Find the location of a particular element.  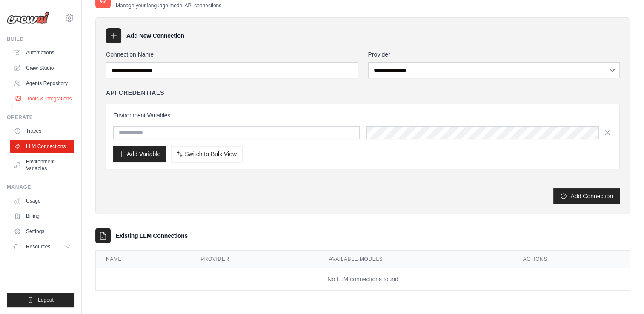

a: Settings is located at coordinates (42, 231).